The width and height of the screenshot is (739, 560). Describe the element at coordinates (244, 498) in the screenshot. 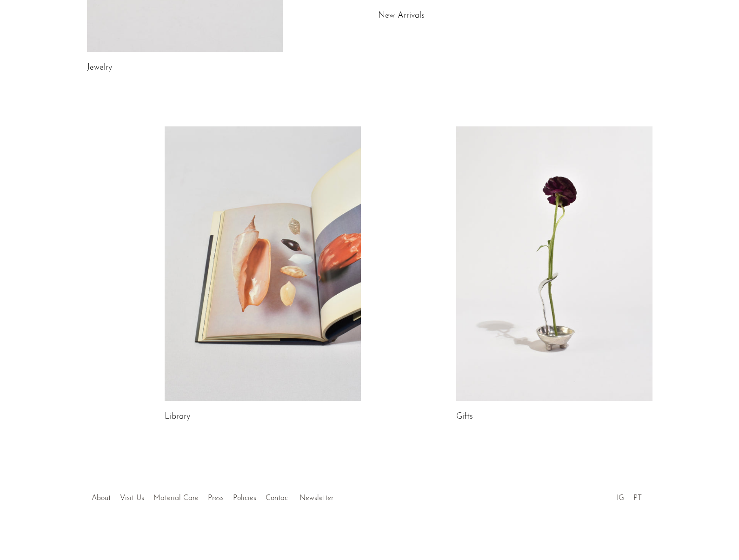

I see `a: Policies` at that location.